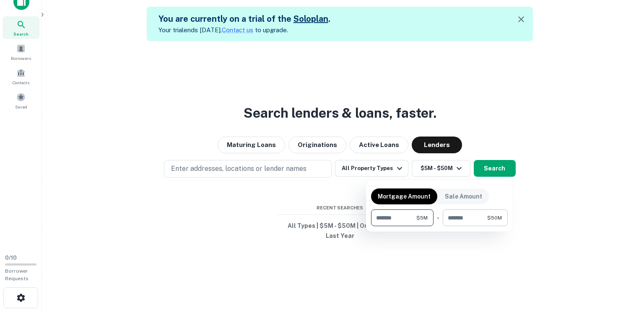 This screenshot has width=644, height=325. Describe the element at coordinates (422, 218) in the screenshot. I see `span: $5M` at that location.